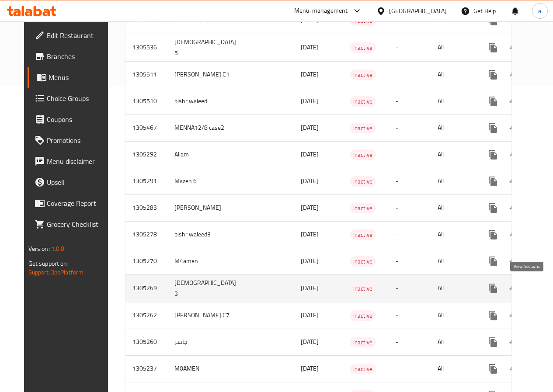  What do you see at coordinates (72, 203) in the screenshot?
I see `a: Coverage Report` at bounding box center [72, 203].